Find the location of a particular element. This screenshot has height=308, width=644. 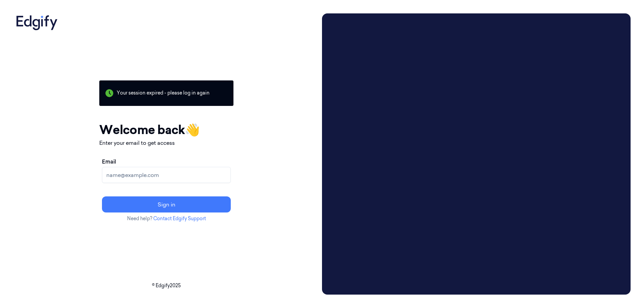

label: Email is located at coordinates (109, 161).